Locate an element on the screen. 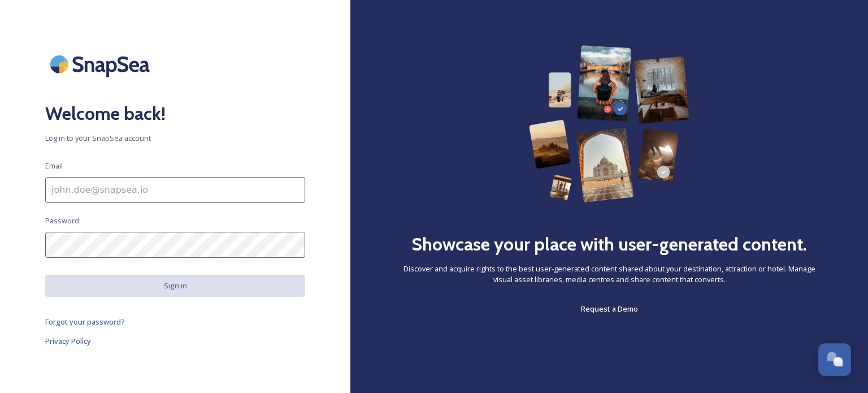 The width and height of the screenshot is (868, 393). span: Privacy Policy is located at coordinates (68, 341).